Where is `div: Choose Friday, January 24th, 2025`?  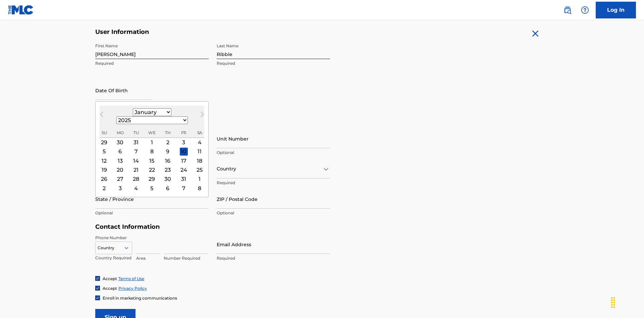 div: Choose Friday, January 24th, 2025 is located at coordinates (184, 169).